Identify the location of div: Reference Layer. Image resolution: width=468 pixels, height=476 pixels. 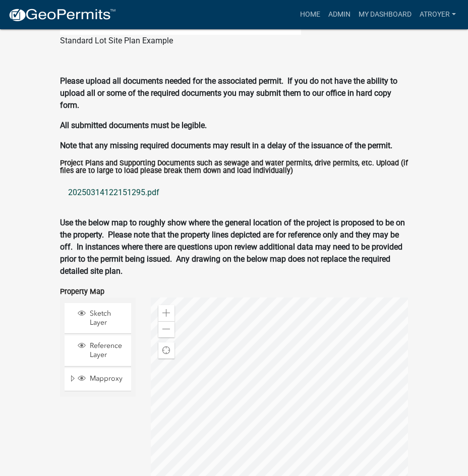
(102, 350).